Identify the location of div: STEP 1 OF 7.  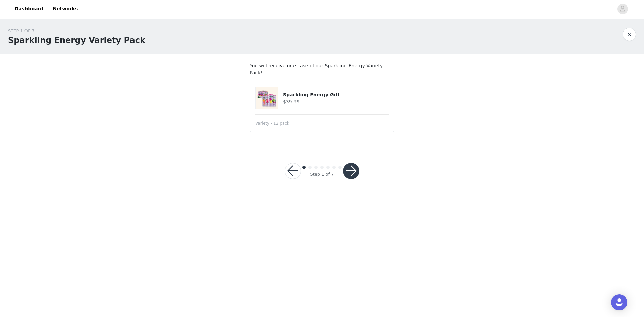
(77, 31).